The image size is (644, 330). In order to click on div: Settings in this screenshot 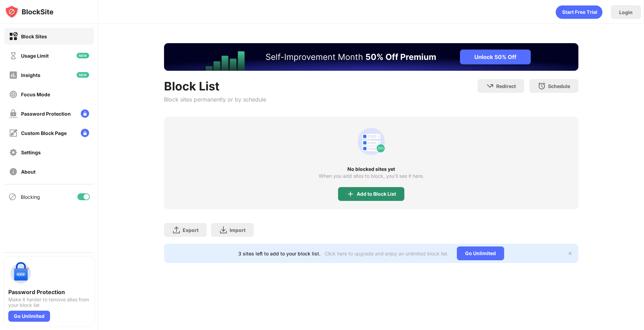, I will do `click(31, 152)`.